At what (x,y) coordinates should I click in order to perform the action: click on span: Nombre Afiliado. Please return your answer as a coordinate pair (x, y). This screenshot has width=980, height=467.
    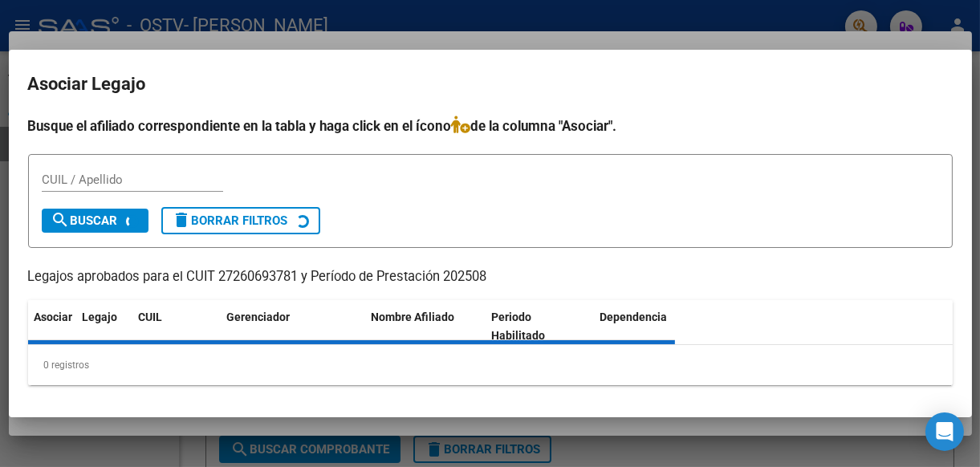
    Looking at the image, I should click on (414, 317).